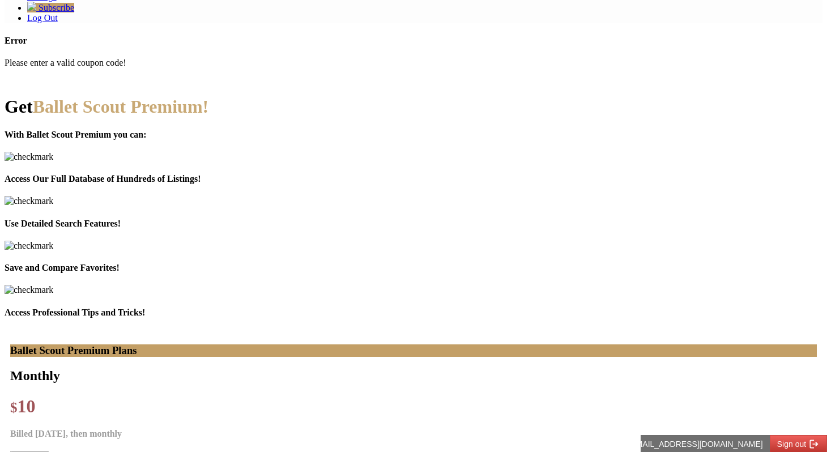 The height and width of the screenshot is (452, 827). Describe the element at coordinates (414, 313) in the screenshot. I see `h4: Access Professional Tips and Tricks!` at that location.